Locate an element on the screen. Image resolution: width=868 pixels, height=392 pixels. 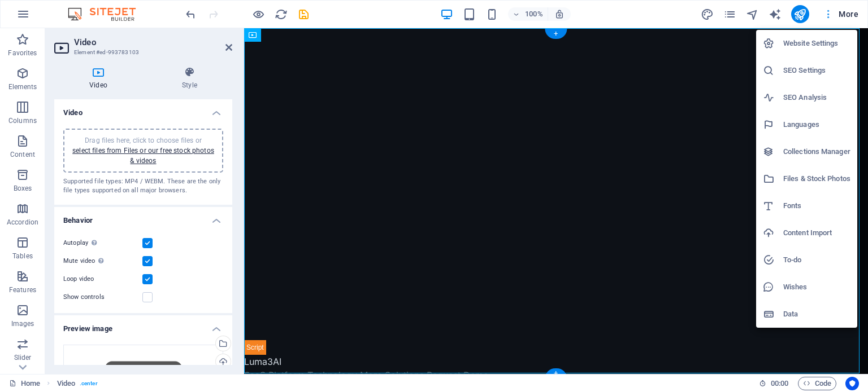
h6: Languages is located at coordinates (817, 125).